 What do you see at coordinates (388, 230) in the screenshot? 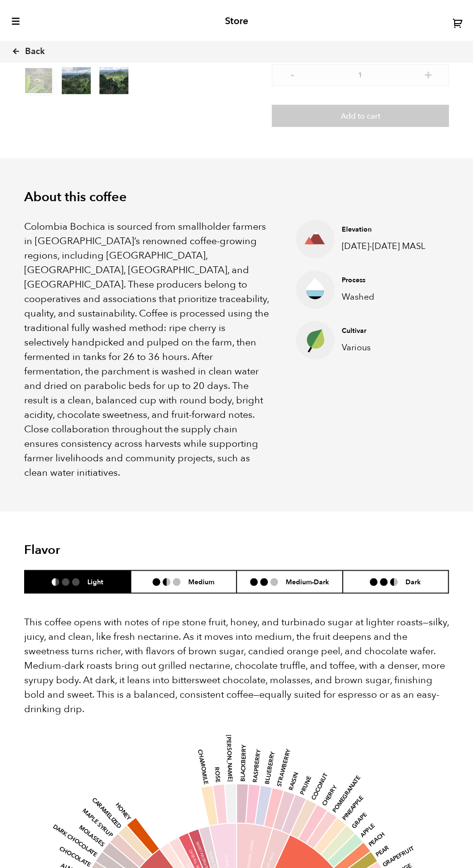
I see `h4: Elevation` at bounding box center [388, 230].